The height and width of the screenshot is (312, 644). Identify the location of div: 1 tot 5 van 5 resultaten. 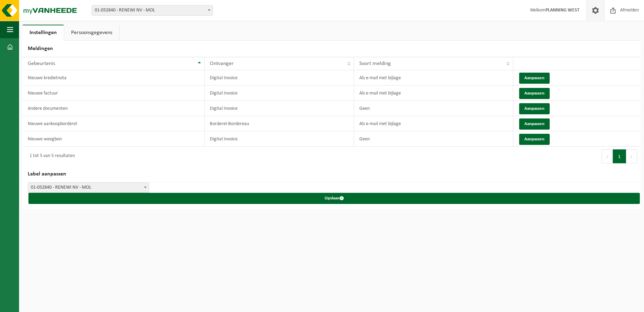
(50, 156).